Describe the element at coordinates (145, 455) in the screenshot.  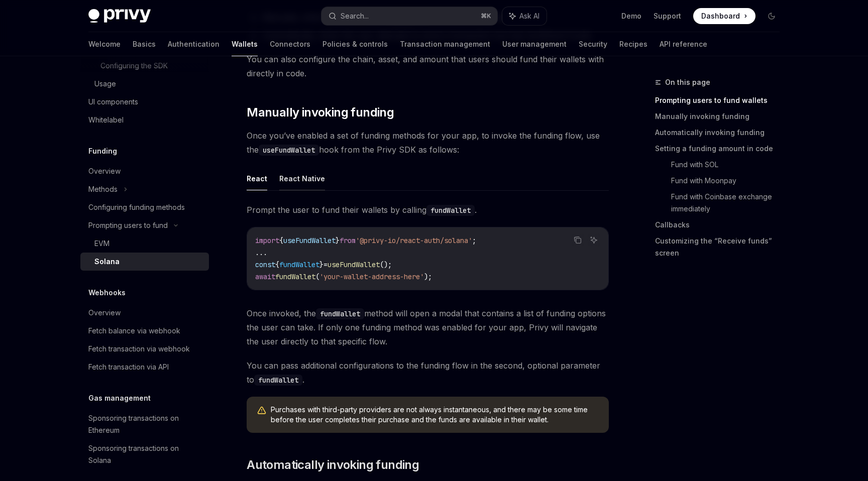
I see `a: Sponsoring transactions on Solana` at that location.